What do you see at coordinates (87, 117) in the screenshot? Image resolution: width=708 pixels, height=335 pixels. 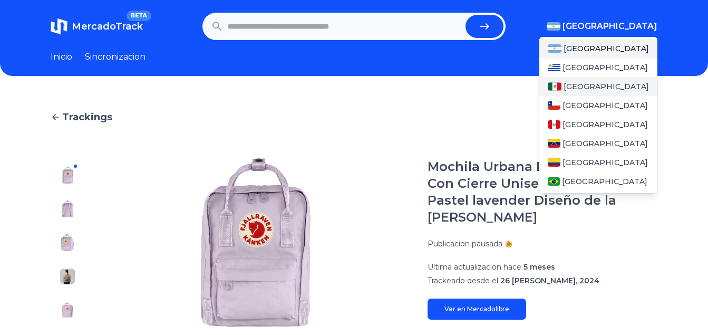 I see `span: Trackings` at bounding box center [87, 117].